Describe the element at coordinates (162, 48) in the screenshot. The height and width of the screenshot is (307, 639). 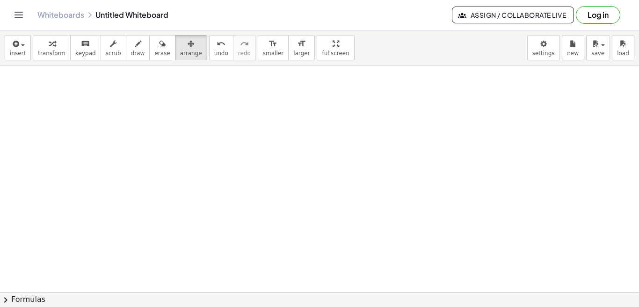
I see `button: erase` at that location.